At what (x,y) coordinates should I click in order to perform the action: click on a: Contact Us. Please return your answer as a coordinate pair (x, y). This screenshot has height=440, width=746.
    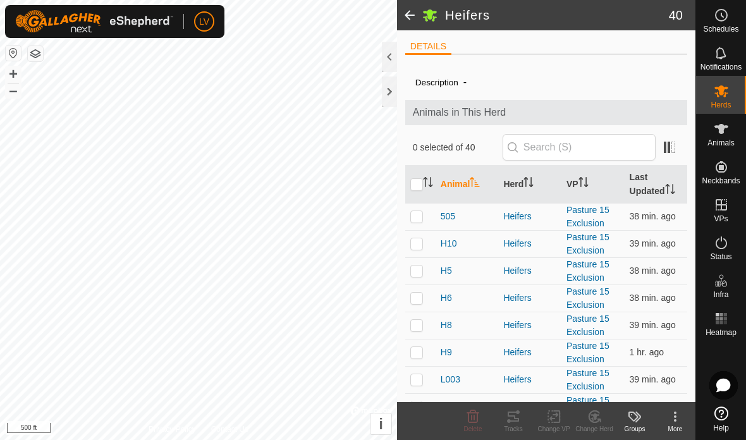
    Looking at the image, I should click on (229, 429).